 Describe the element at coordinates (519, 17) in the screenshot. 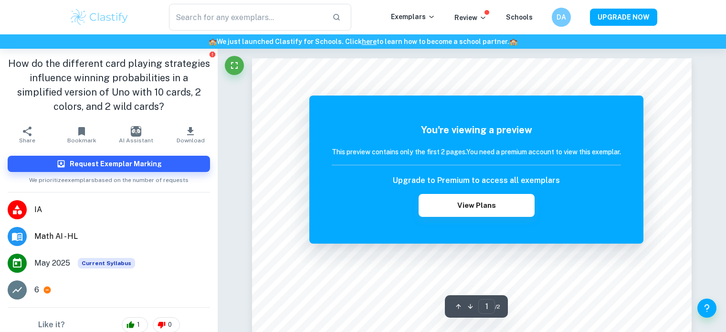

I see `a: Schools` at that location.